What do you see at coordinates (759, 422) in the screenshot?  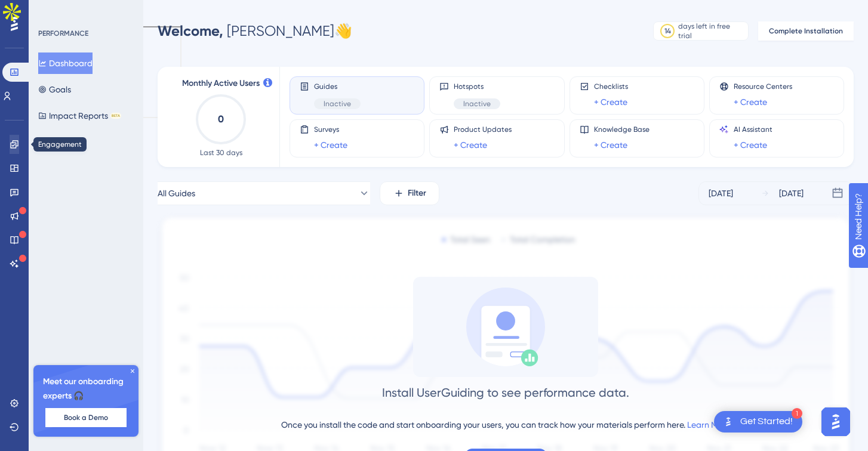 I see `div: Open Get Started! checklist, remaining modules: 1` at bounding box center [759, 422].